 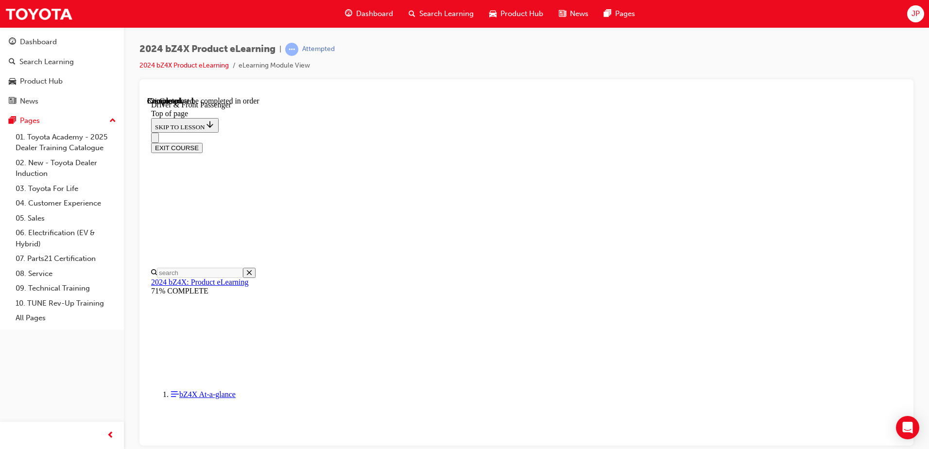 What do you see at coordinates (66, 318) in the screenshot?
I see `a: All Pages` at bounding box center [66, 318].